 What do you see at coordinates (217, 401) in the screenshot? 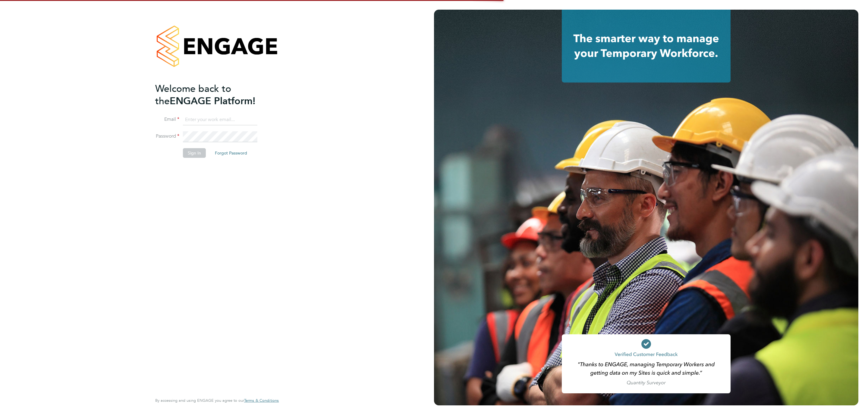
I see `span: By accessing and using ENGAGE you agree to our` at bounding box center [217, 401].